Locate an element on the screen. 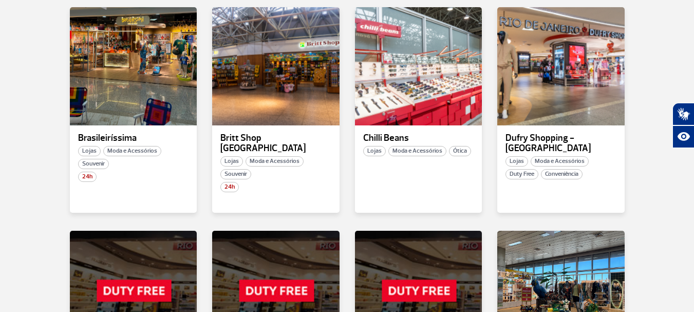 This screenshot has width=694, height=312. button: Abrir recursos assistivos. is located at coordinates (683, 137).